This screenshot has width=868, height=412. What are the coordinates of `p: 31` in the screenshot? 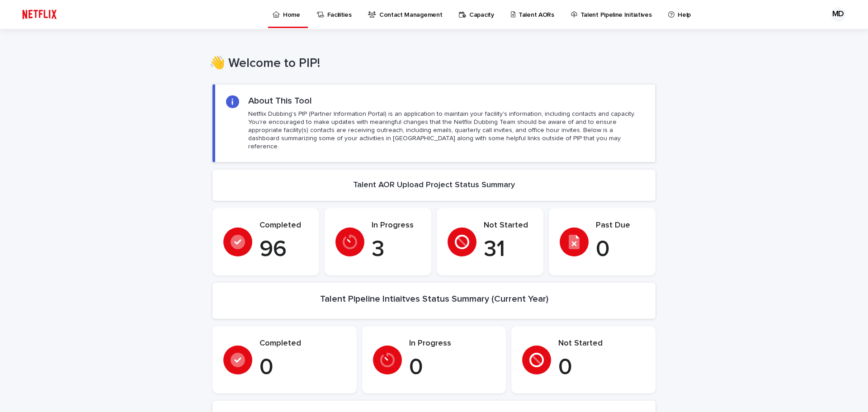 It's located at (508, 250).